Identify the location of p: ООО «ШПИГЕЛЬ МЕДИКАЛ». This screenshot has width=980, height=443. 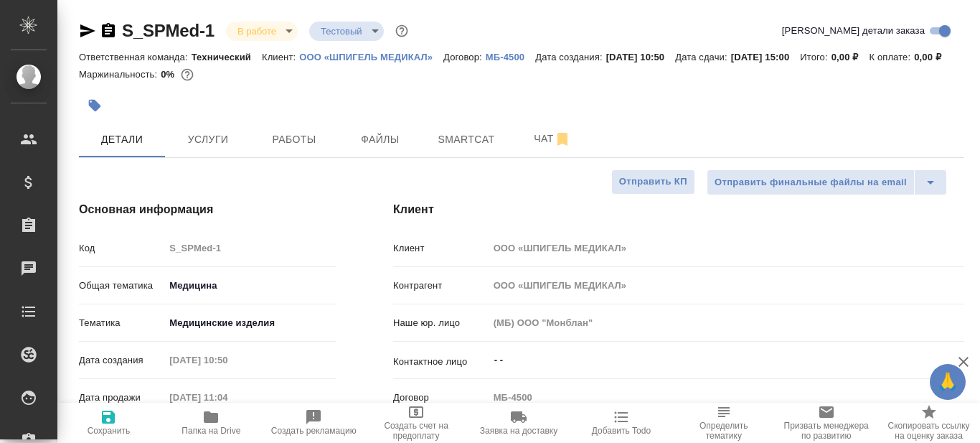
(371, 57).